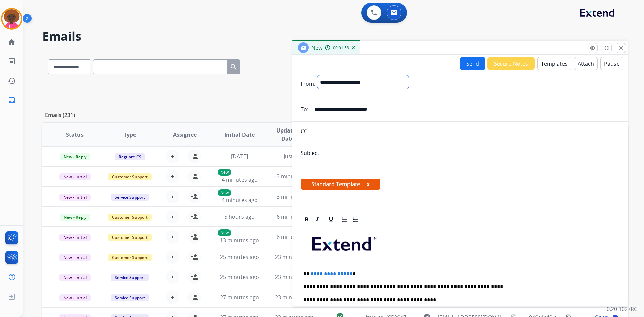 The height and width of the screenshot is (317, 644). Describe the element at coordinates (612, 63) in the screenshot. I see `button: Pause` at that location.